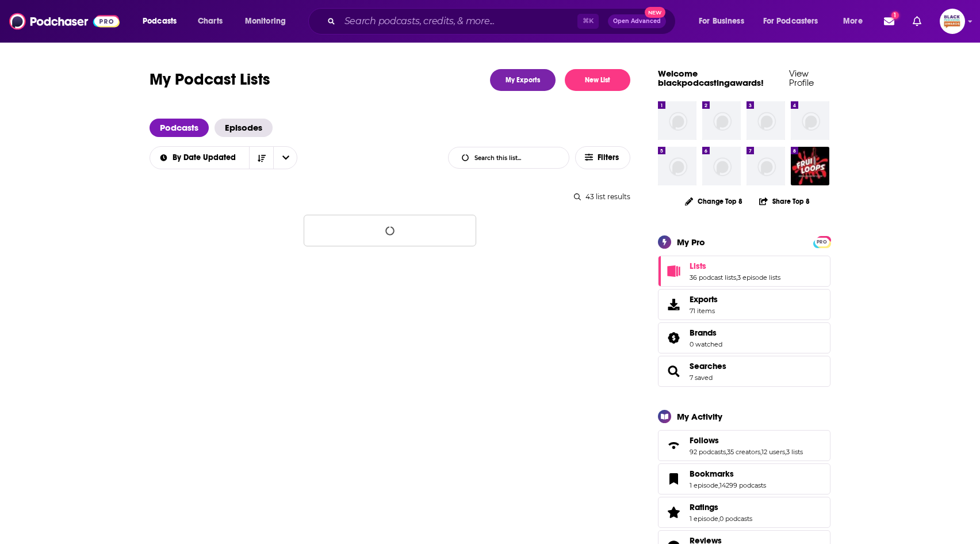  Describe the element at coordinates (390, 196) in the screenshot. I see `div: 43 list results` at that location.